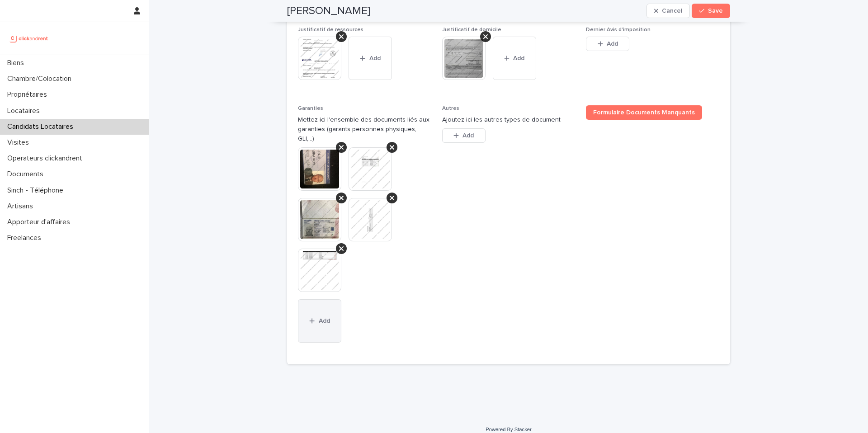 The image size is (868, 433). What do you see at coordinates (644, 112) in the screenshot?
I see `span: Formulaire Documents Manquants` at bounding box center [644, 112].